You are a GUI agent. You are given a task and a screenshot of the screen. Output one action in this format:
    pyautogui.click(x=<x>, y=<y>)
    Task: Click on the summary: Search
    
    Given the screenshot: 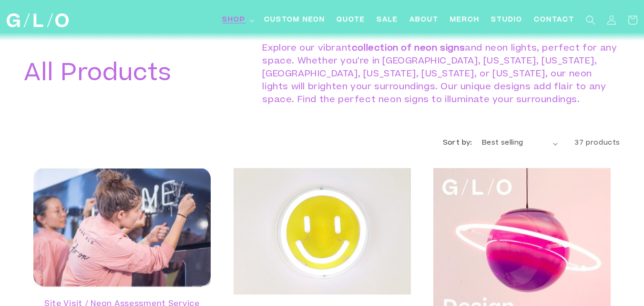 What is the action you would take?
    pyautogui.click(x=590, y=20)
    